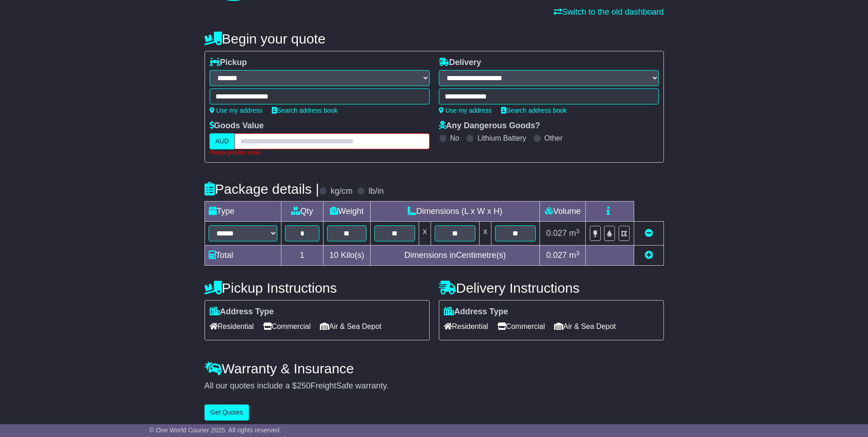  I want to click on label: Pickup, so click(228, 63).